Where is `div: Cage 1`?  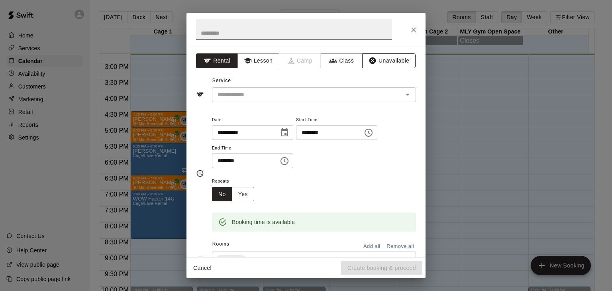
div: Cage 1 is located at coordinates (231, 260).